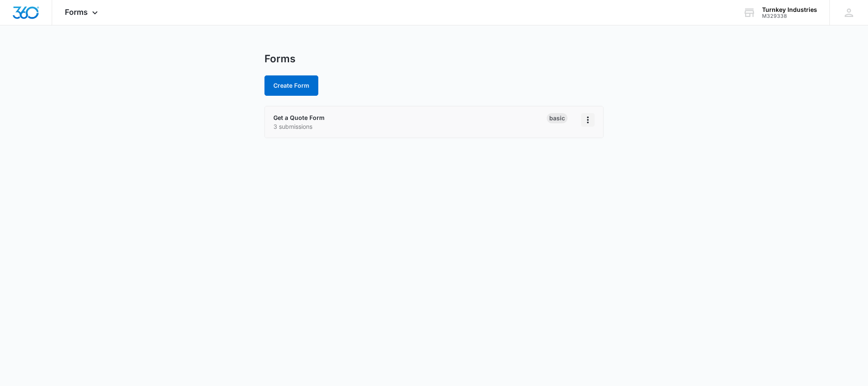  What do you see at coordinates (557, 118) in the screenshot?
I see `div: Basic` at bounding box center [557, 118].